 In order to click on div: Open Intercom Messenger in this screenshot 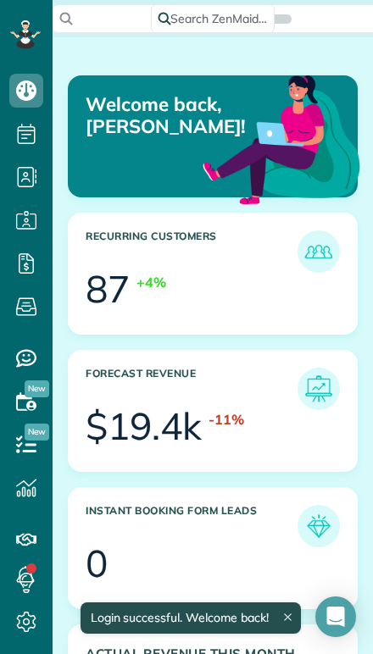, I will do `click(335, 617)`.